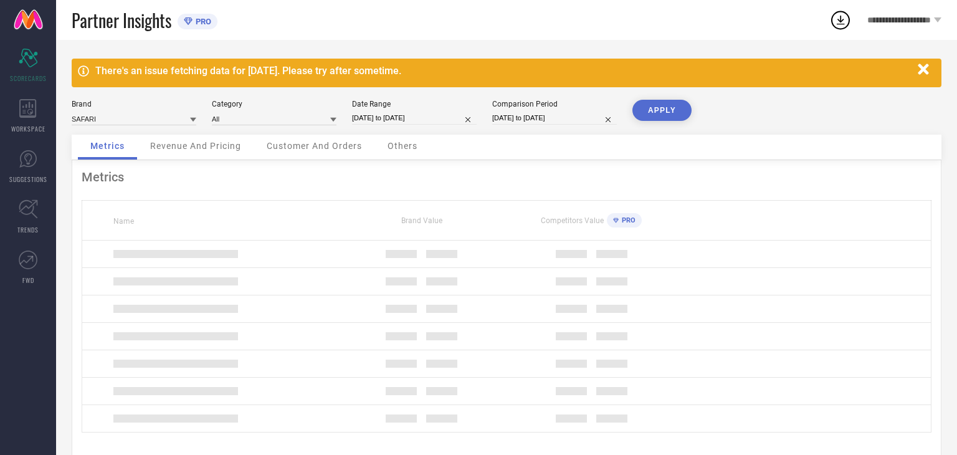 The width and height of the screenshot is (957, 455). What do you see at coordinates (134, 104) in the screenshot?
I see `div: Brand` at bounding box center [134, 104].